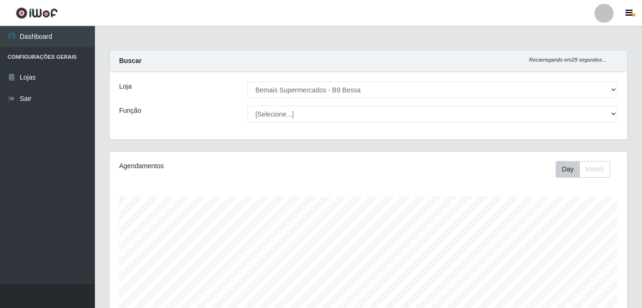  Describe the element at coordinates (582, 169) in the screenshot. I see `div: First group` at that location.